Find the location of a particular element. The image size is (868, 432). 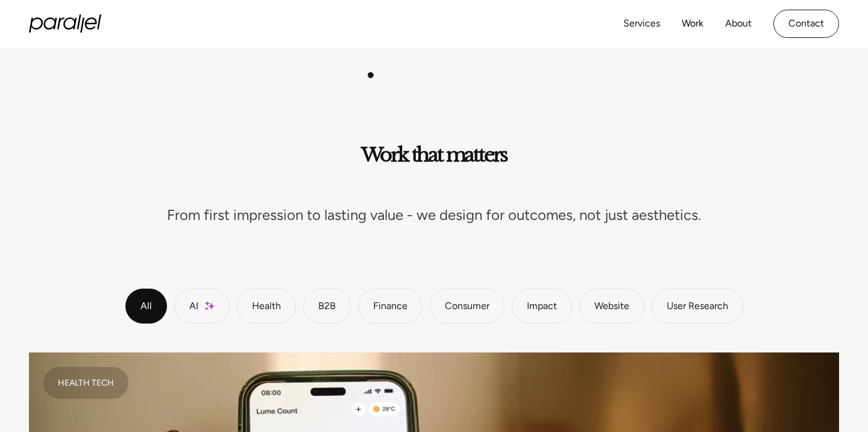

a: Work is located at coordinates (692, 24).